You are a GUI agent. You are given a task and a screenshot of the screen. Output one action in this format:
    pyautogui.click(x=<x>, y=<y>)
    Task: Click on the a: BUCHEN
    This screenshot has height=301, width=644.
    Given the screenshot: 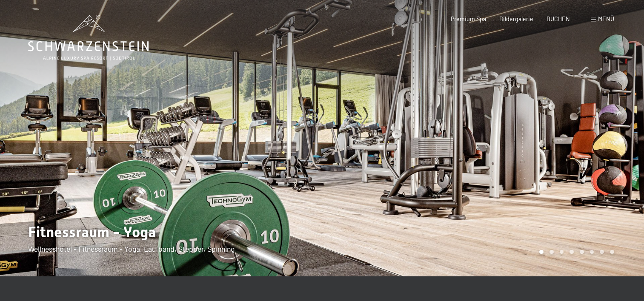 What is the action you would take?
    pyautogui.click(x=558, y=19)
    